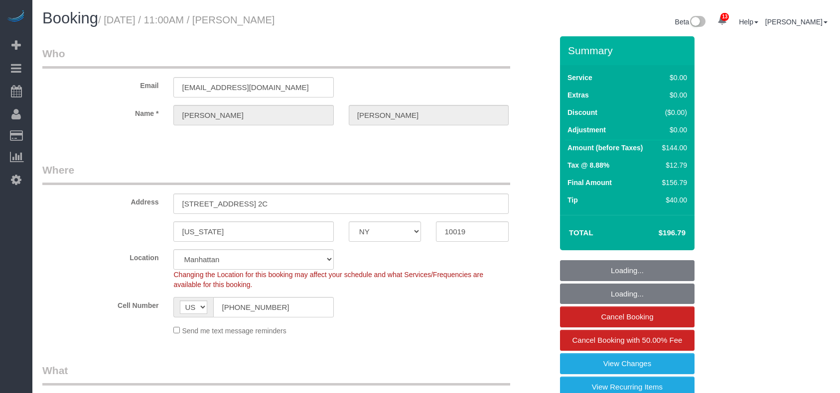 This screenshot has width=840, height=393. Describe the element at coordinates (581, 233) in the screenshot. I see `strong: Total` at that location.